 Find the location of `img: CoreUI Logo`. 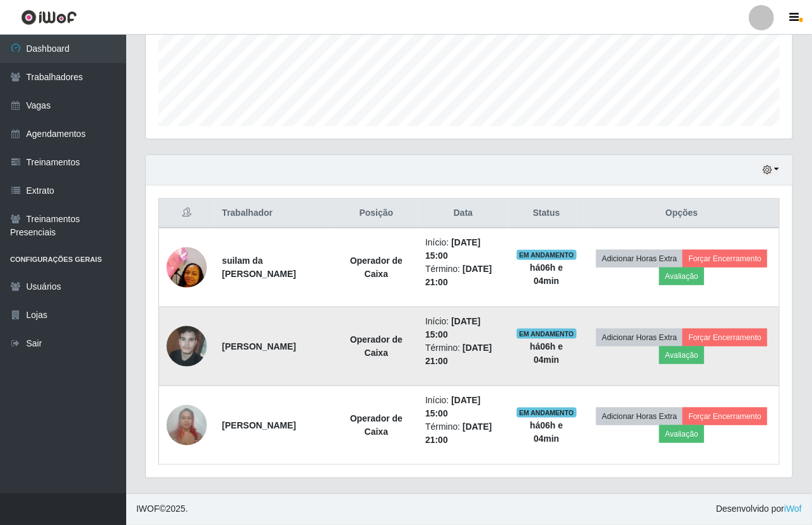

img: CoreUI Logo is located at coordinates (48, 17).